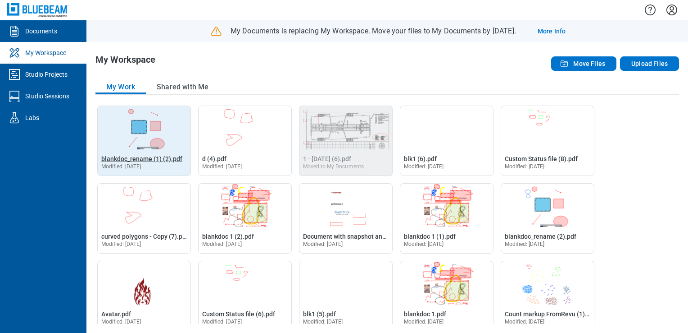 The height and width of the screenshot is (333, 688). I want to click on div: Moved to My Documents, so click(333, 166).